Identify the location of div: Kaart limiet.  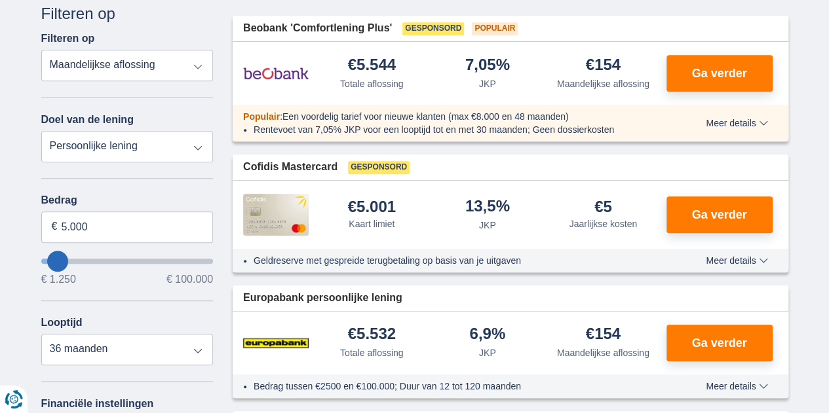
(371, 224).